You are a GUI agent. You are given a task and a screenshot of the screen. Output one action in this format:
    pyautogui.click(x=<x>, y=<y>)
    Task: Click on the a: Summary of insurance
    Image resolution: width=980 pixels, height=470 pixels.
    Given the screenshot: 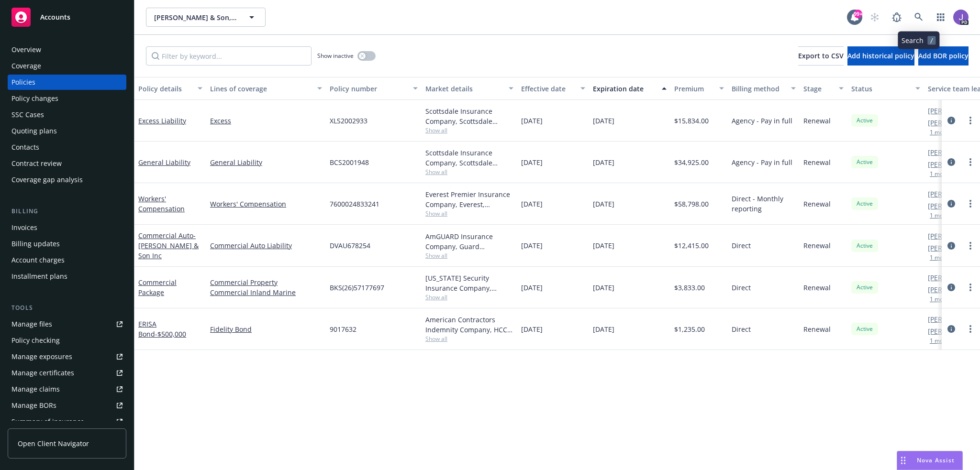 What is the action you would take?
    pyautogui.click(x=67, y=422)
    